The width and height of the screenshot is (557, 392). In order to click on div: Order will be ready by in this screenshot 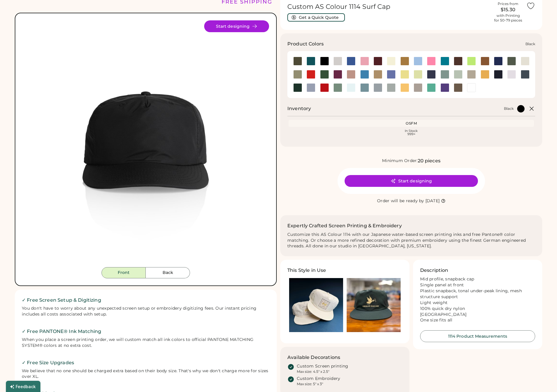, I will do `click(400, 201)`.